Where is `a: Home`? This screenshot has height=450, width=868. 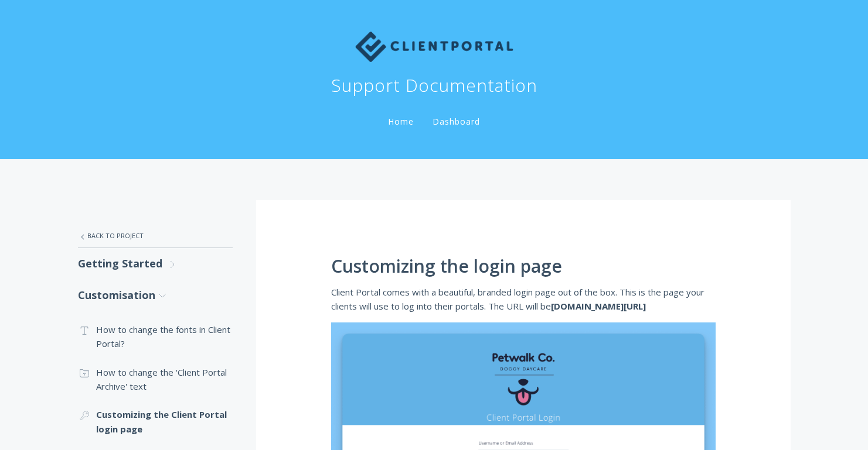 a: Home is located at coordinates (400, 121).